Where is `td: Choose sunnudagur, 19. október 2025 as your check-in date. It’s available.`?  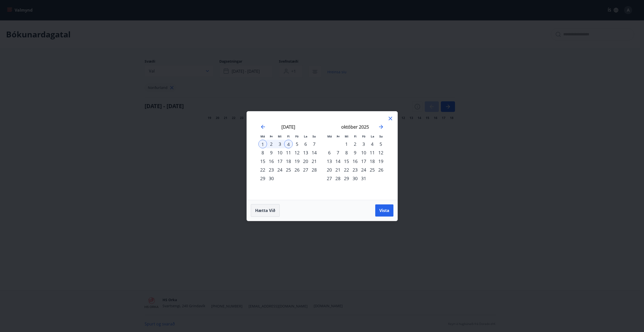 td: Choose sunnudagur, 19. október 2025 as your check-in date. It’s available. is located at coordinates (381, 161).